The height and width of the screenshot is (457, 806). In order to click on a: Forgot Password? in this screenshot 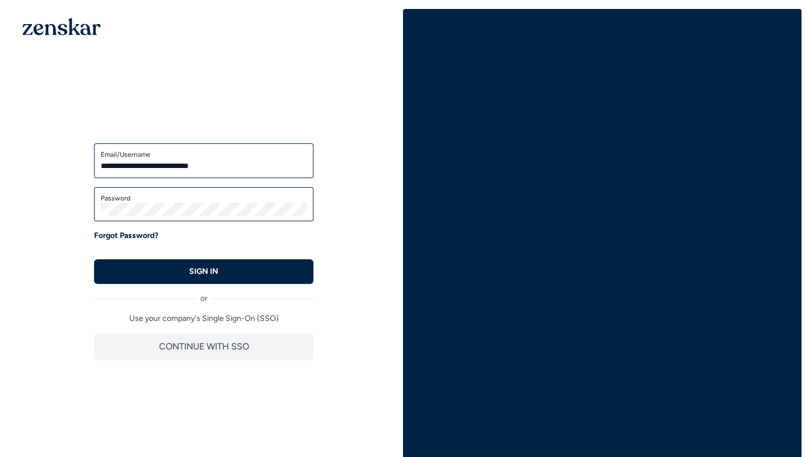, I will do `click(126, 236)`.